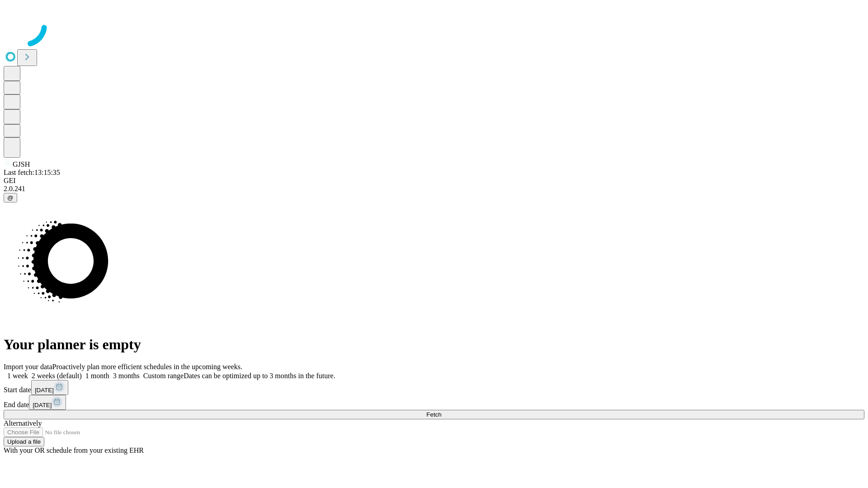  I want to click on span: Custom range, so click(164, 376).